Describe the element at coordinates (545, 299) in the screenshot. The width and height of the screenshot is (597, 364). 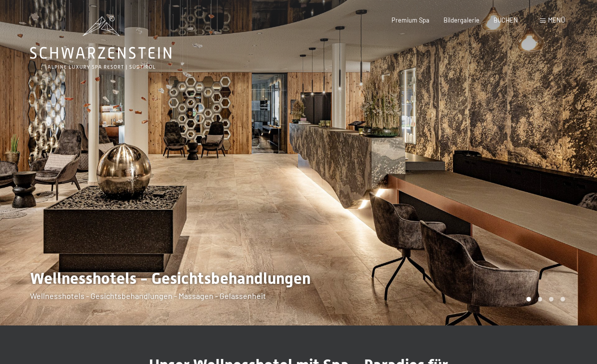
I see `div: Carousel Pagination` at that location.